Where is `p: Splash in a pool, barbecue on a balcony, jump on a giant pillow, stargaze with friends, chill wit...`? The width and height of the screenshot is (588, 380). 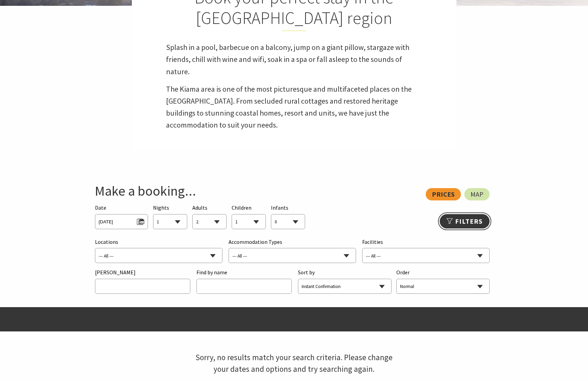 p: Splash in a pool, barbecue on a balcony, jump on a giant pillow, stargaze with friends, chill wit... is located at coordinates (294, 59).